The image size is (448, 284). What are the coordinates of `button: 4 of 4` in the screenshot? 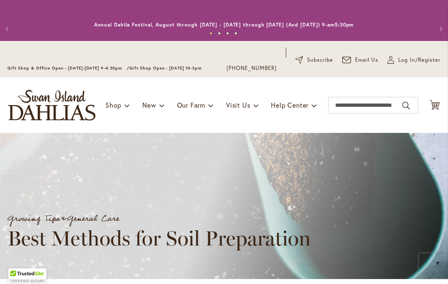 It's located at (235, 33).